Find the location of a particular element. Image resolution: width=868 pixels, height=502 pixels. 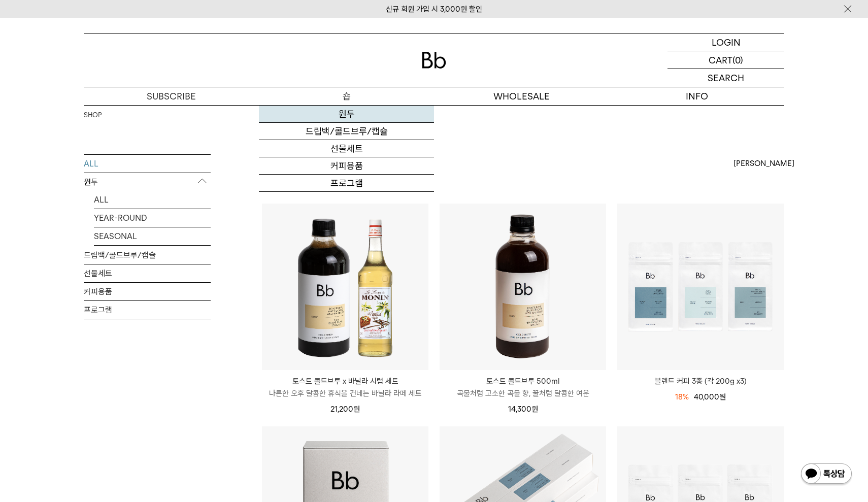

a: YEAR-ROUND is located at coordinates (152, 218).